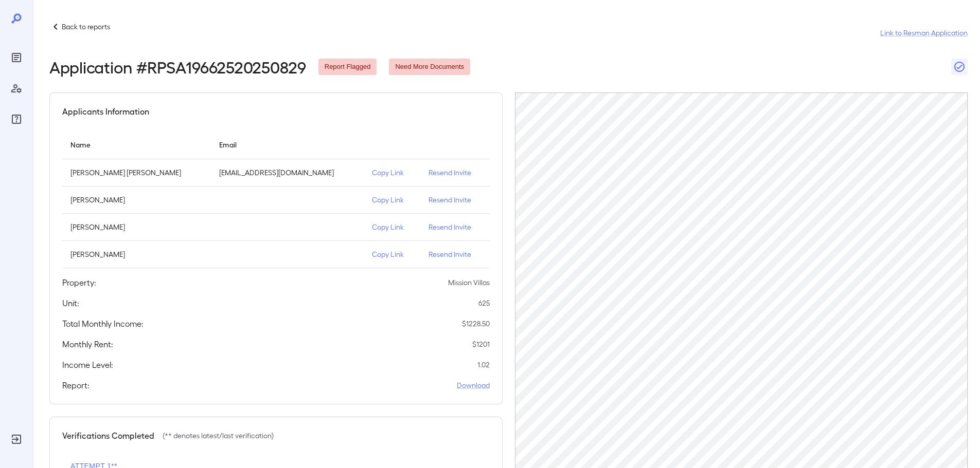 Image resolution: width=980 pixels, height=468 pixels. I want to click on h5: Verifications Completed, so click(108, 436).